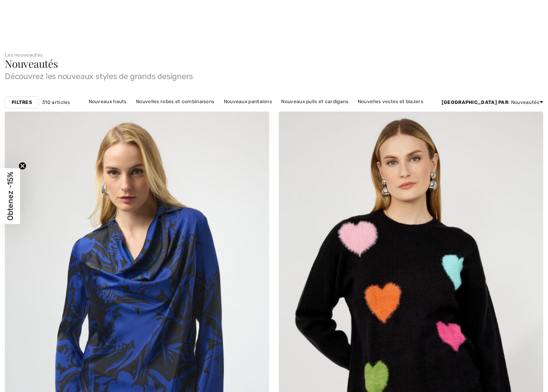 This screenshot has width=548, height=392. Describe the element at coordinates (23, 165) in the screenshot. I see `button: Close teaser` at that location.